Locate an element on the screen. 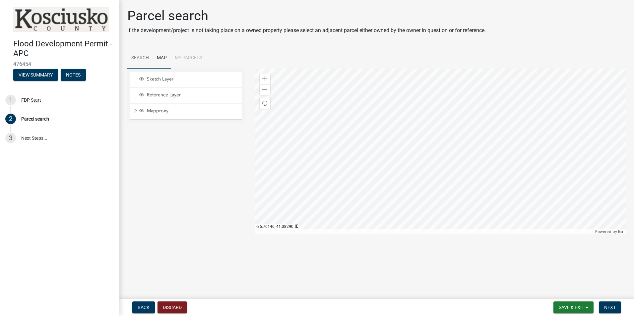 The height and width of the screenshot is (316, 634). span: Next is located at coordinates (609, 308).